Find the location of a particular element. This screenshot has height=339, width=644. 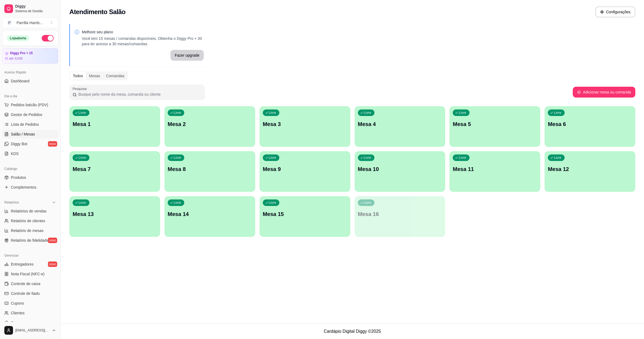

button: Alterar Status is located at coordinates (48, 38).